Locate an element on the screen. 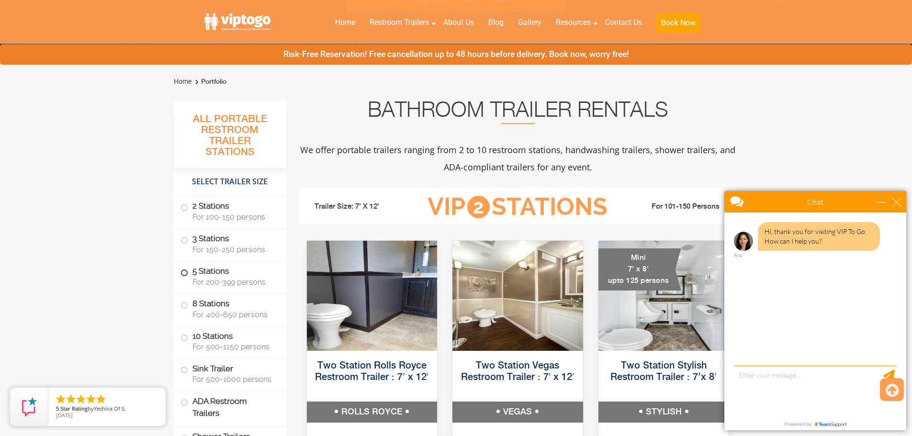  a: Contact Us is located at coordinates (623, 23).